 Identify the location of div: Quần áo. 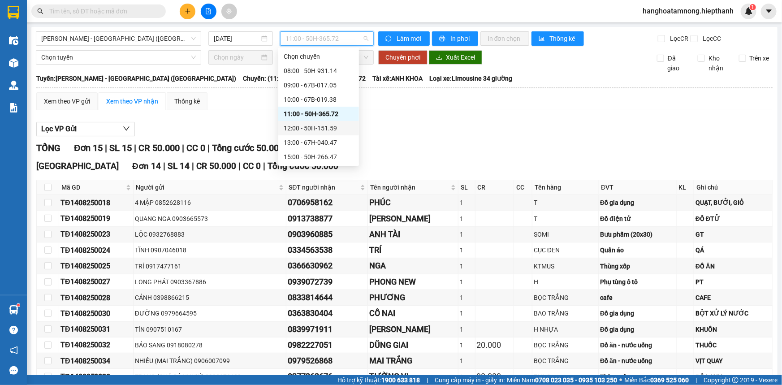
(638, 250).